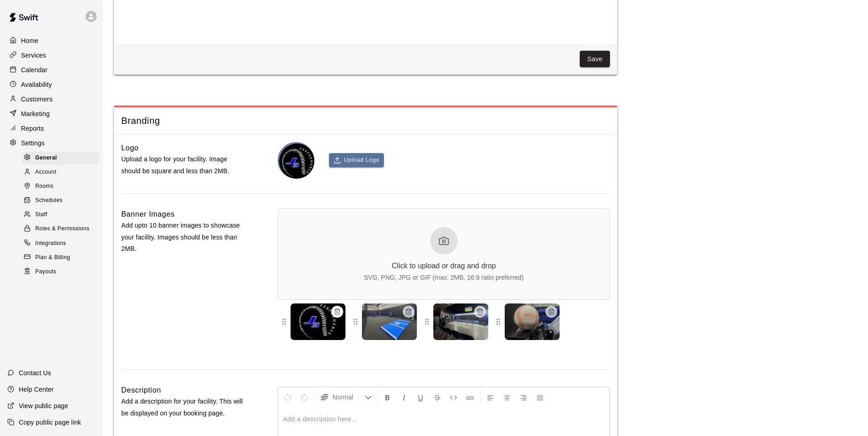 The image size is (868, 436). Describe the element at coordinates (52, 55) in the screenshot. I see `a: Services` at that location.